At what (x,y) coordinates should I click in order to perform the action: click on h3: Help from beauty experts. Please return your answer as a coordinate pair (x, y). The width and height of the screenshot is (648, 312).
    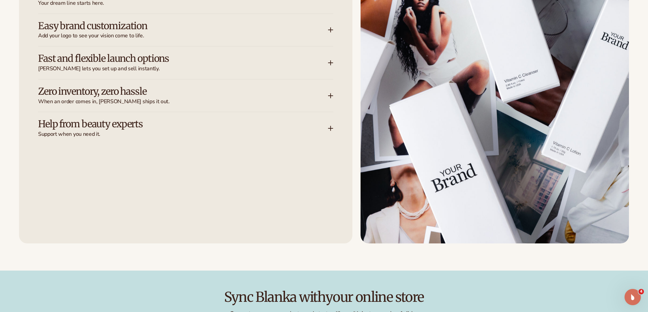
    Looking at the image, I should click on (173, 124).